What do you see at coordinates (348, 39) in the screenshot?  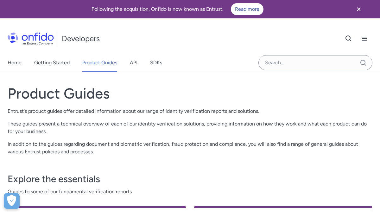 I see `button: Open search button` at bounding box center [348, 39].